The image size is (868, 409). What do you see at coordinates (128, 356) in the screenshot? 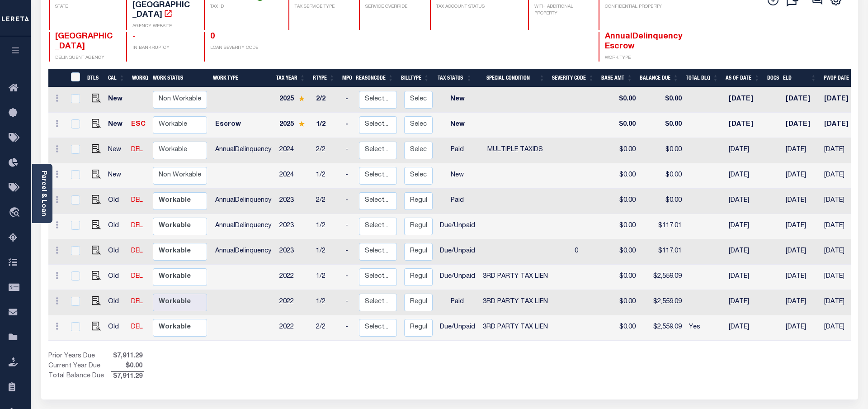
I see `span: $7,911.29` at bounding box center [128, 356].